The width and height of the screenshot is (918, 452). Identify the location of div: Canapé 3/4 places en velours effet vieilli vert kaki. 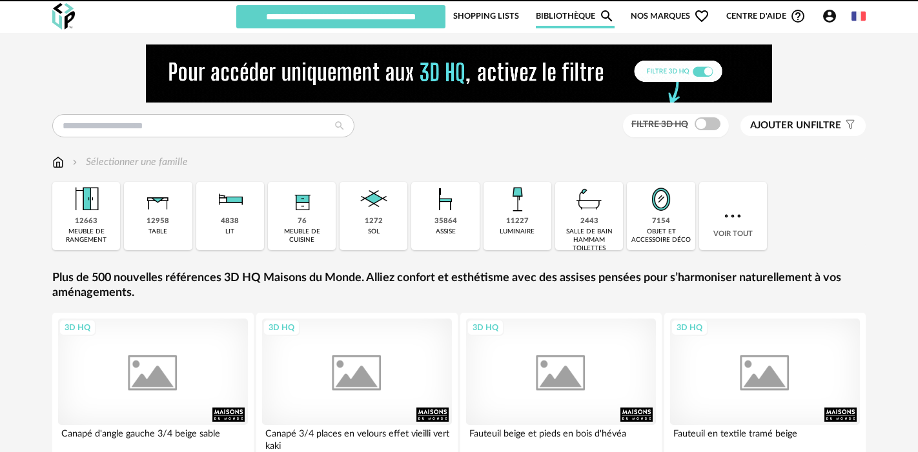
(357, 438).